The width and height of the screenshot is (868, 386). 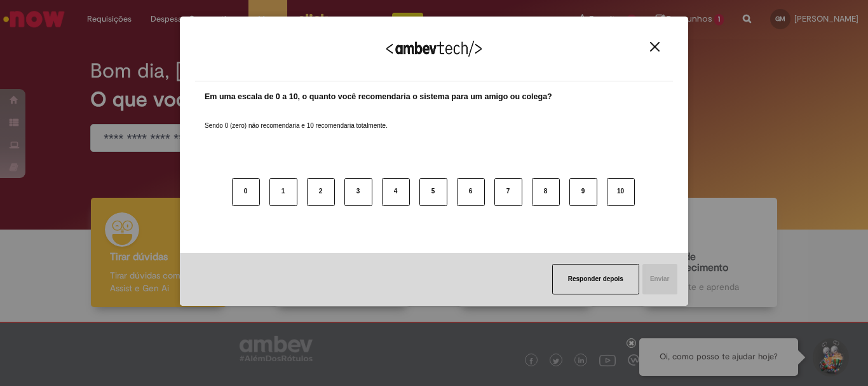 I want to click on button: 8, so click(x=546, y=192).